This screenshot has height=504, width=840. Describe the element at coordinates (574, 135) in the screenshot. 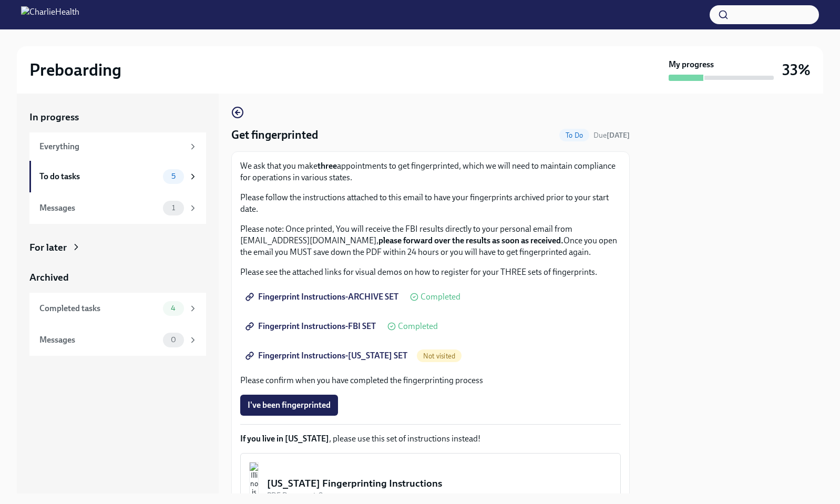

I see `span: To Do` at that location.